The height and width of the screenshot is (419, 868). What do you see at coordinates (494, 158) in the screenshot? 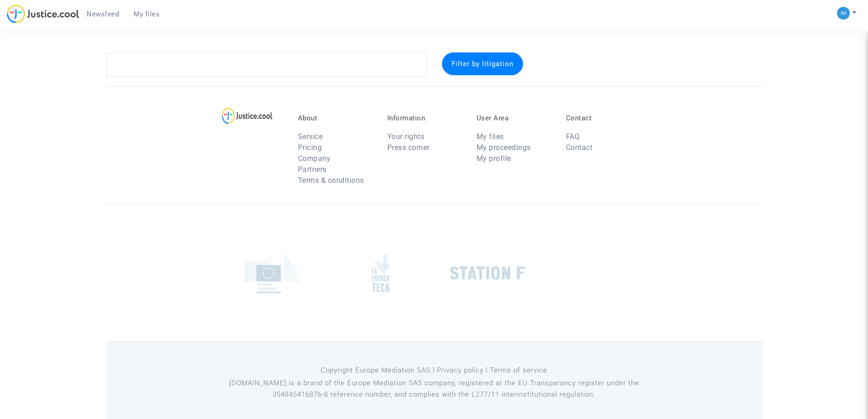
I see `a: My profile` at bounding box center [494, 158].